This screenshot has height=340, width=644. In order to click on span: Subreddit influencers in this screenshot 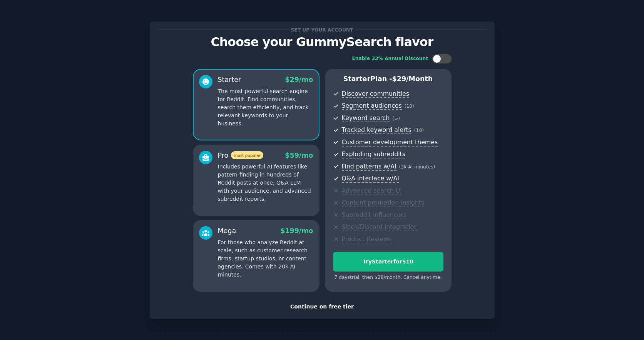, I will do `click(374, 215)`.